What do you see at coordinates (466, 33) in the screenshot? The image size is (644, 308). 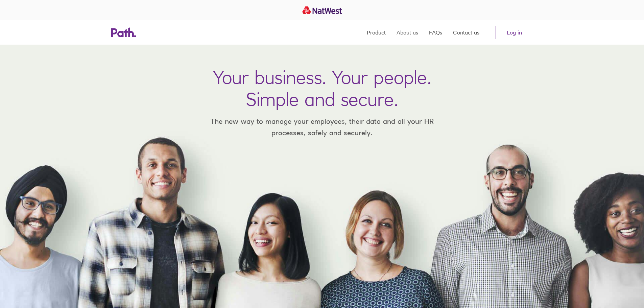 I see `a: Contact us` at bounding box center [466, 33].